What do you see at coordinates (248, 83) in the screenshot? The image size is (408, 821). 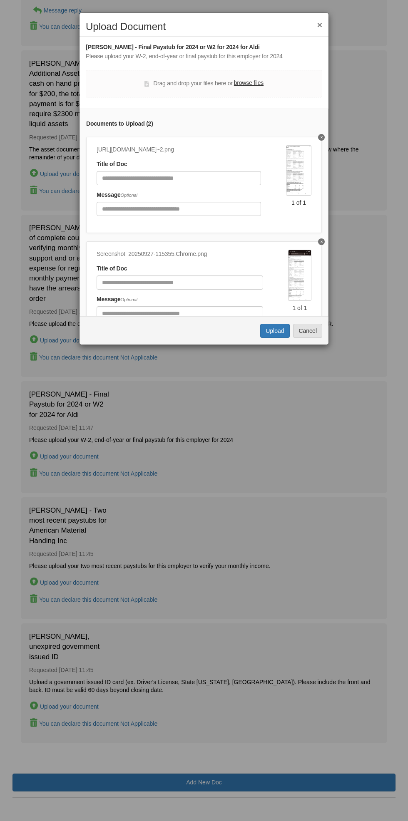 I see `label: browse files` at bounding box center [248, 83].